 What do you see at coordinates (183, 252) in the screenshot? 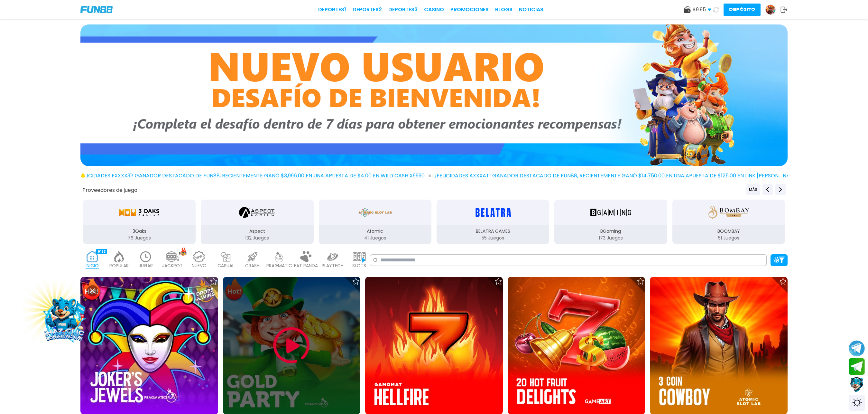
I see `img: hot` at bounding box center [183, 252].